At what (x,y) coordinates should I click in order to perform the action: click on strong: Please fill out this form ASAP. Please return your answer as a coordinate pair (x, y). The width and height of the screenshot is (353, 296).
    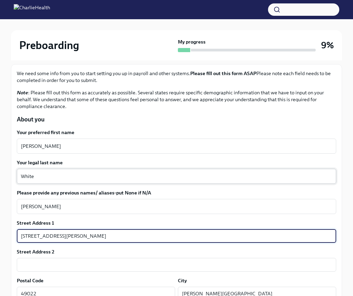
    Looking at the image, I should click on (223, 73).